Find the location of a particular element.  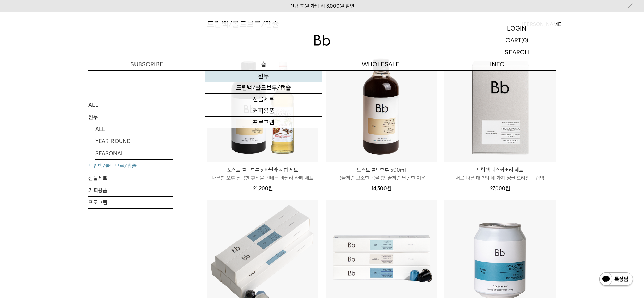

img: 카카오톡 채널 1:1 채팅 버튼 is located at coordinates (616, 279).